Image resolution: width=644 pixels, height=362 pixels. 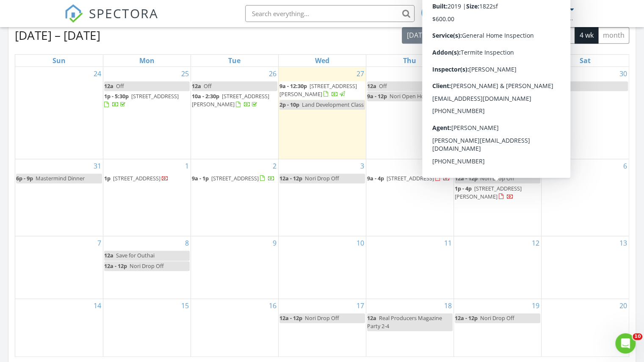 What do you see at coordinates (623, 243) in the screenshot?
I see `a: Go to September 13, 2025` at bounding box center [623, 243].